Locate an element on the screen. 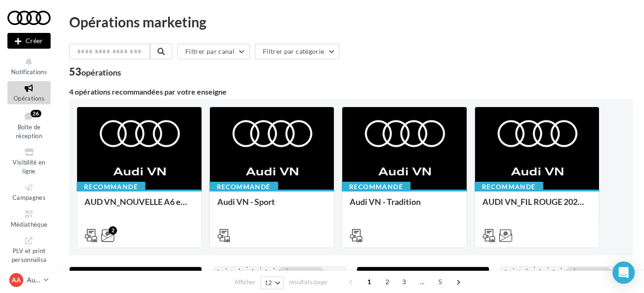 This screenshot has height=293, width=644. span: Médiathèque is located at coordinates (29, 224).